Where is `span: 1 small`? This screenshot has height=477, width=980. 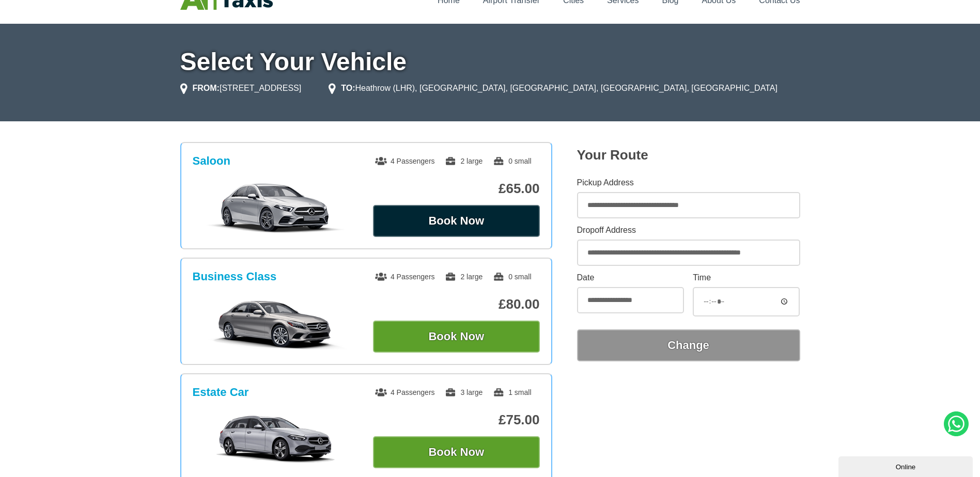
span: 1 small is located at coordinates (512, 393).